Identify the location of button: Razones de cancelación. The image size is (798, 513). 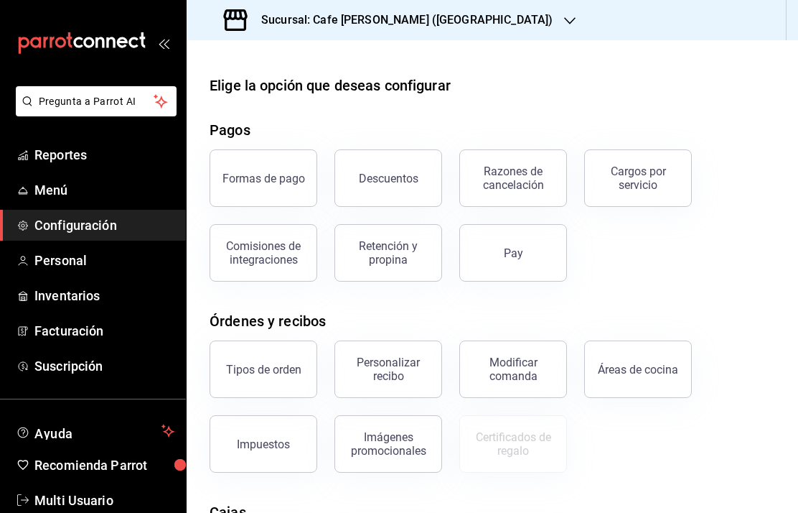
(513, 178).